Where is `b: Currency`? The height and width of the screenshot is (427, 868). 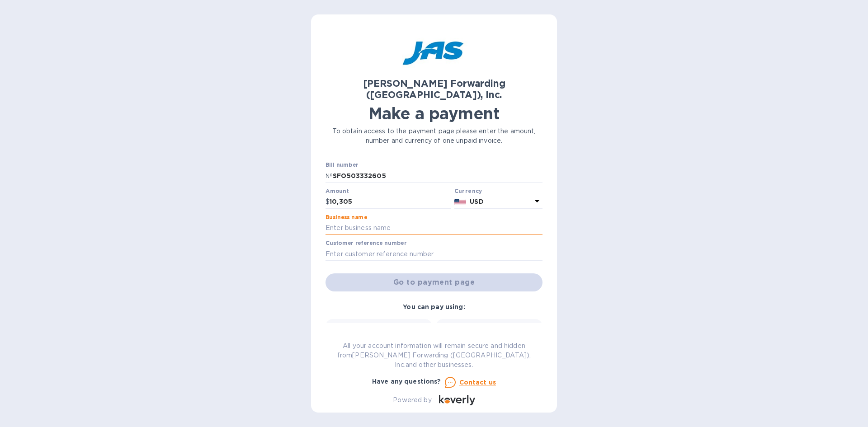 b: Currency is located at coordinates (468, 191).